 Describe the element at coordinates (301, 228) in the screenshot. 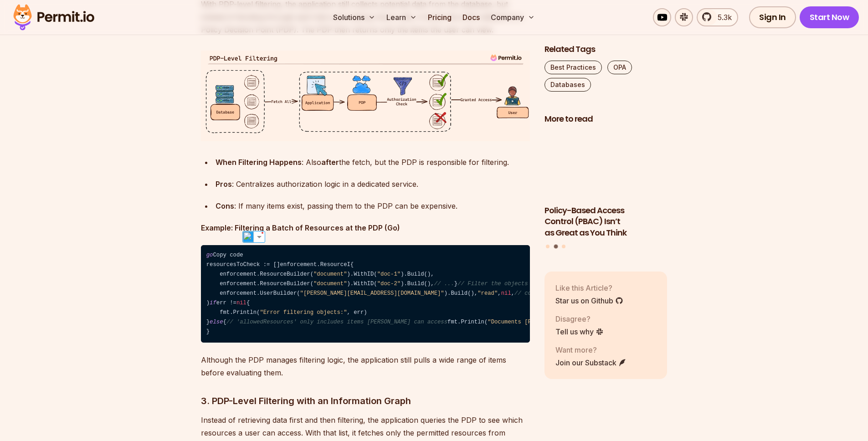

I see `strong: Example: Filtering a Batch of Resources at the PDP (Go)` at that location.